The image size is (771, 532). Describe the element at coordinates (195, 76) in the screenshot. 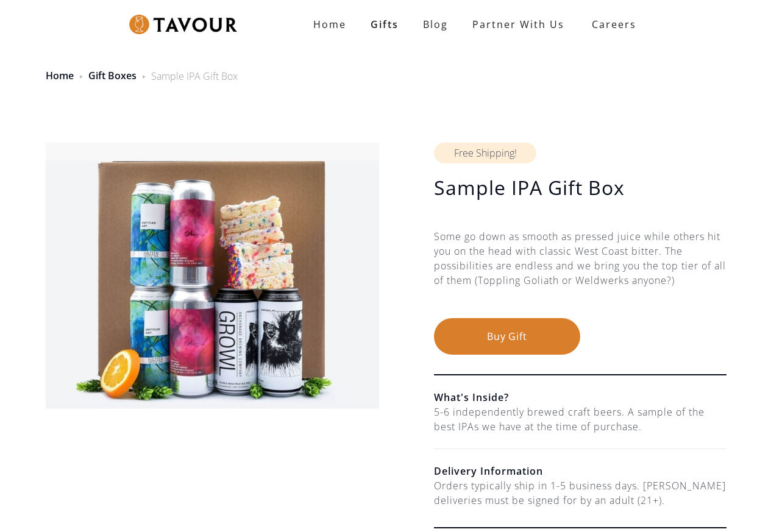

I see `div: Sample IPA Gift Box` at that location.